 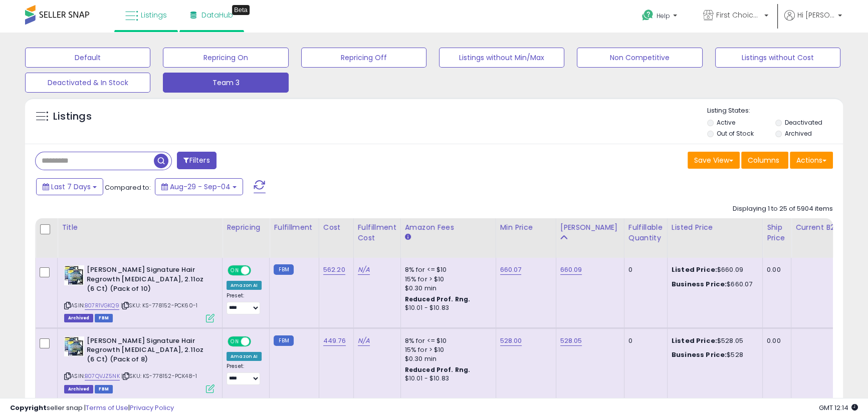 I want to click on label: Active, so click(x=726, y=122).